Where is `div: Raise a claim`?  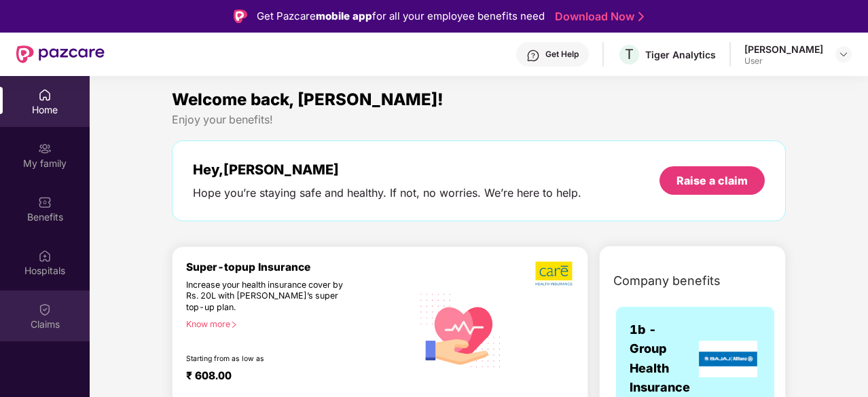
div: Raise a claim is located at coordinates (712, 180).